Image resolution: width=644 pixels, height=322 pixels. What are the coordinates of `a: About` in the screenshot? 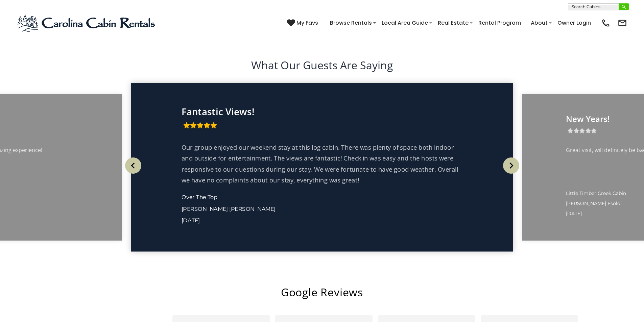 It's located at (539, 22).